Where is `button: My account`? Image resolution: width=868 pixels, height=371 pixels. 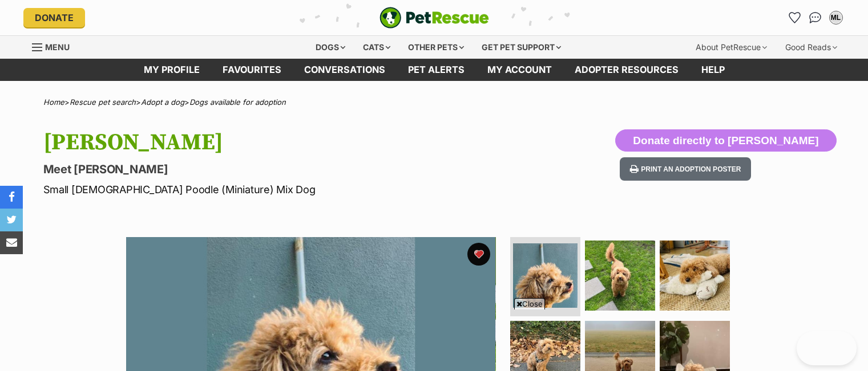
button: My account is located at coordinates (836, 17).